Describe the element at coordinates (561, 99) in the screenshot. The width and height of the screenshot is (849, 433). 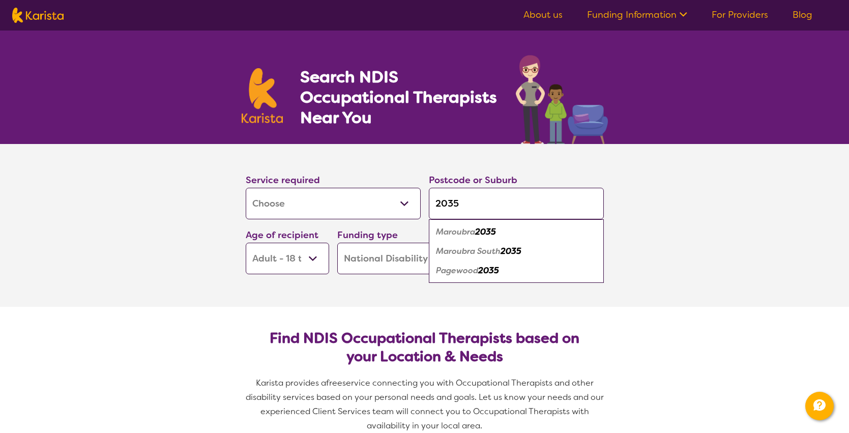
I see `img: occupational-therapy` at that location.